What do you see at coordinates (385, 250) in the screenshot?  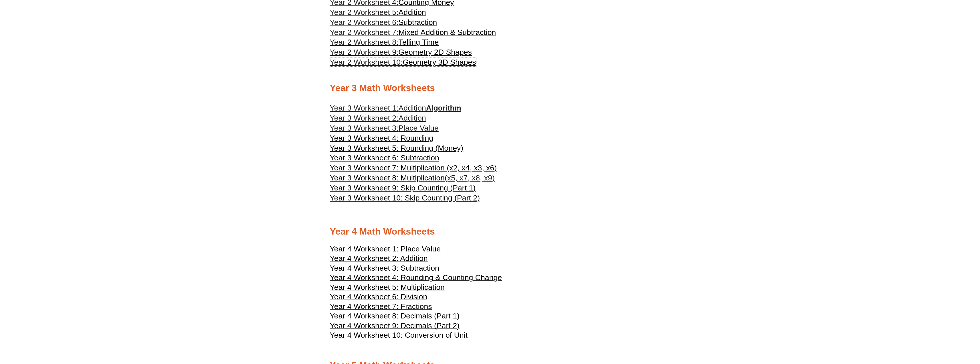 I see `a: Year 4 Worksheet 1: Place Value` at bounding box center [385, 250].